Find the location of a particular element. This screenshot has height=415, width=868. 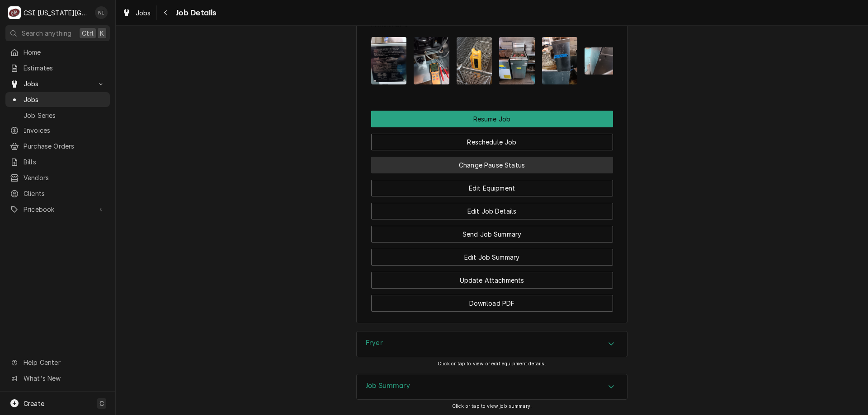

button: Send Job Summary is located at coordinates (492, 234).